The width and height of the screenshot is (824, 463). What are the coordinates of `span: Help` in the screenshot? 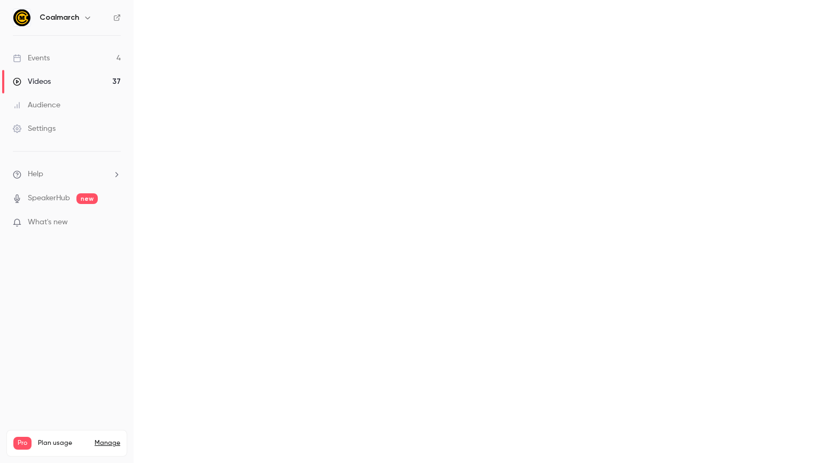 It's located at (35, 174).